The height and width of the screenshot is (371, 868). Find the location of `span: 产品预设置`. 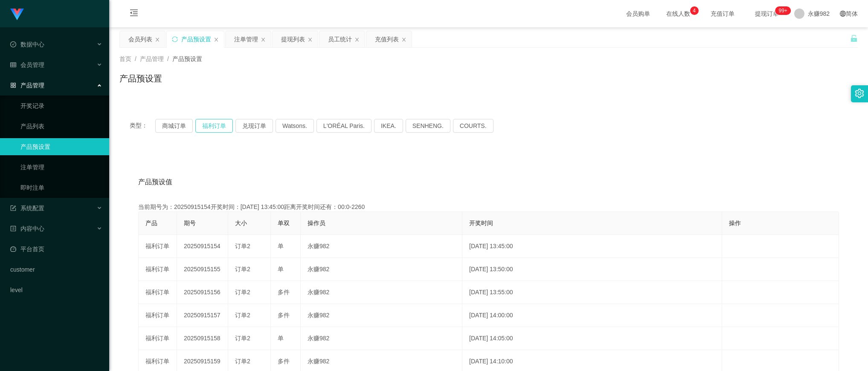

span: 产品预设置 is located at coordinates (187, 59).